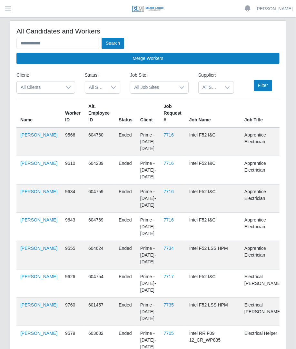 The height and width of the screenshot is (349, 296). What do you see at coordinates (73, 227) in the screenshot?
I see `td: 9643` at bounding box center [73, 227].